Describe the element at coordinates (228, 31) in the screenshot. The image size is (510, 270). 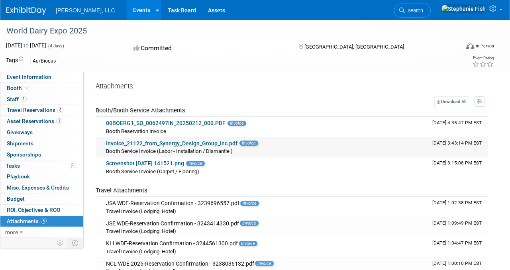
I see `div: World Dairy Expo 2025` at that location.